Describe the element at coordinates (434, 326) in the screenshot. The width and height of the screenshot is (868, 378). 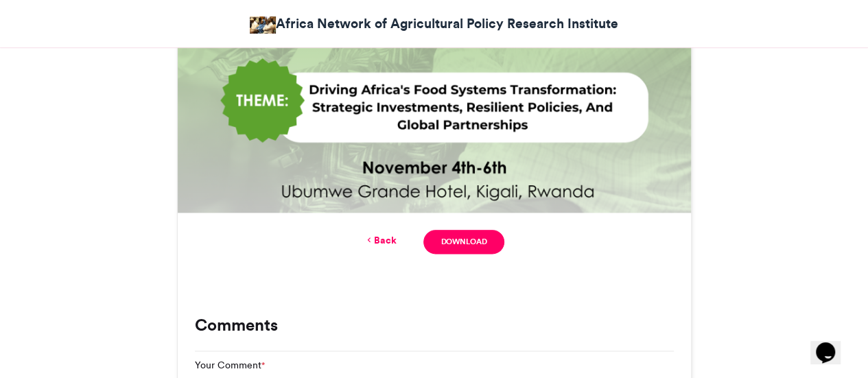
I see `h3: Comments` at that location.